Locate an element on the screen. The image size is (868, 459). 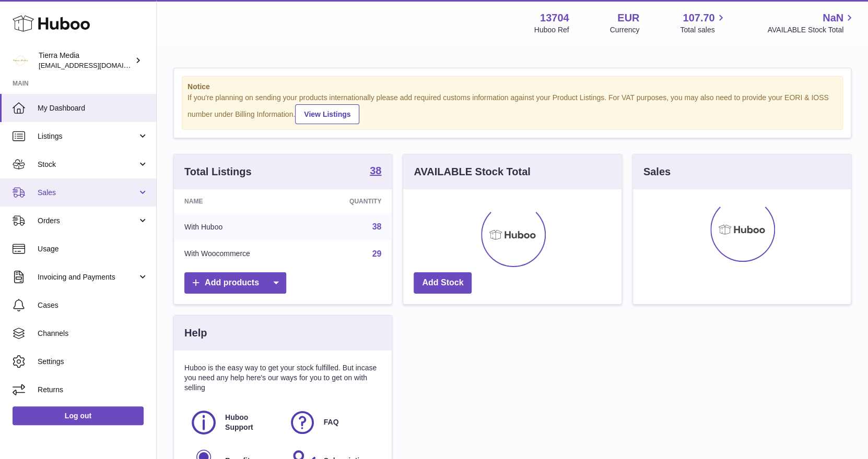
div: Currency is located at coordinates (624, 30).